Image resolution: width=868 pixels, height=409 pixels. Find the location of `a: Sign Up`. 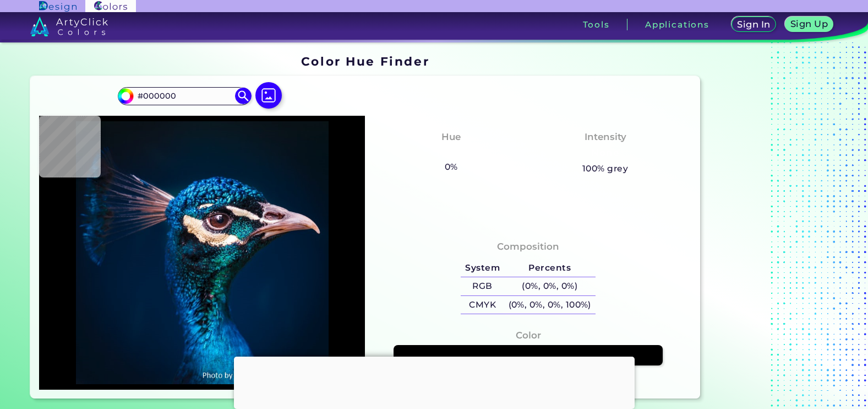

a: Sign Up is located at coordinates (809, 24).